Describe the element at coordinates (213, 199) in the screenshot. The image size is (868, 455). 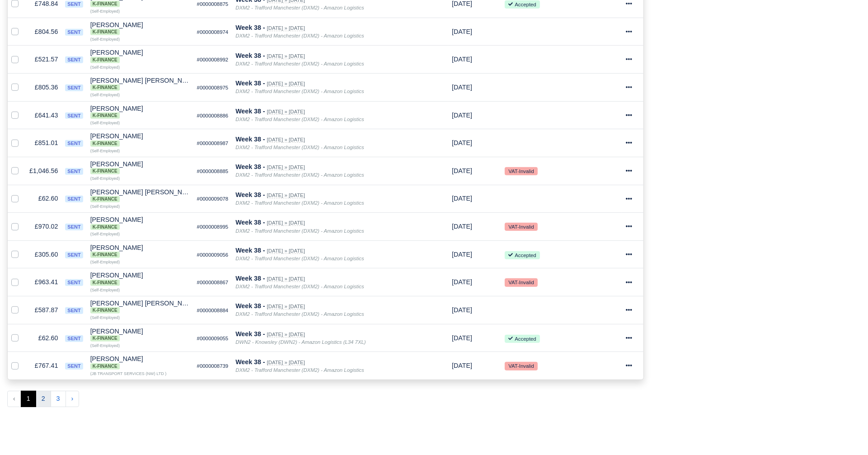
I see `small: #0000009078` at that location.